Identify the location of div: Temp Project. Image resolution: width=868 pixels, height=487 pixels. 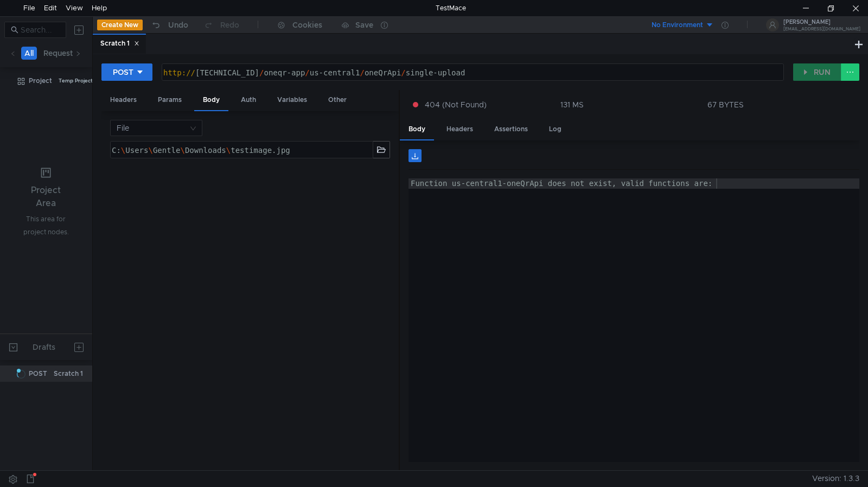
(75, 81).